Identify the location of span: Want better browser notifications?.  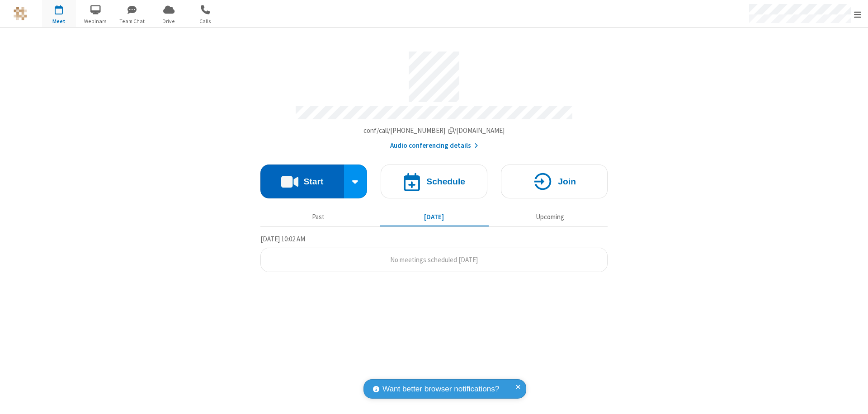
(441, 390).